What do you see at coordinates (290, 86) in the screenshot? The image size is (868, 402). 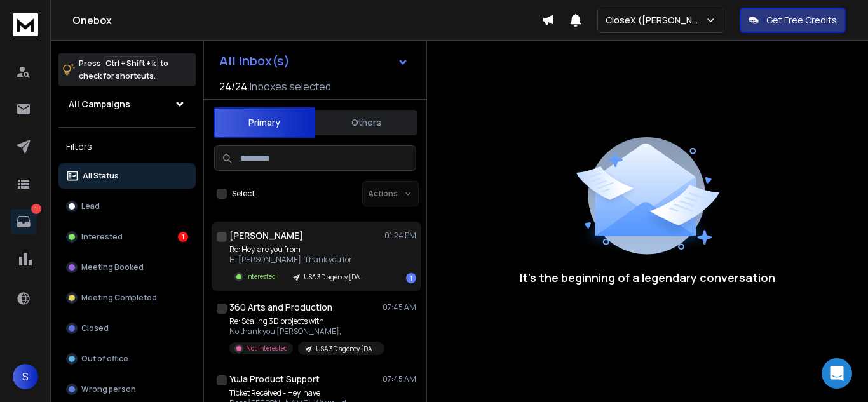 I see `h3: Inboxes selected` at bounding box center [290, 86].